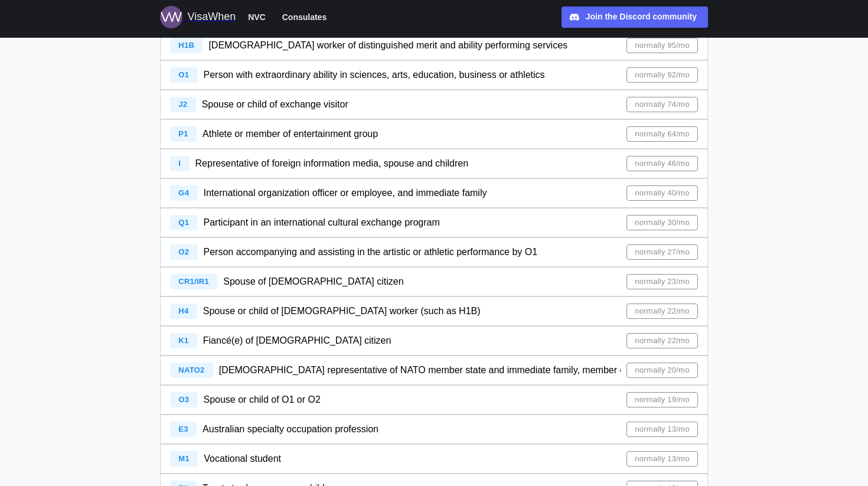  I want to click on a: O3 Spouse or child of O1 or O2normally 19/mo, so click(434, 400).